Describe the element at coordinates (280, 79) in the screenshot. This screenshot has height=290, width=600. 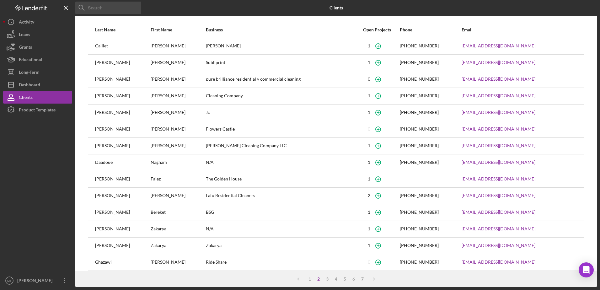
I see `div: pure brilliance residential y commercial cleaning` at that location.